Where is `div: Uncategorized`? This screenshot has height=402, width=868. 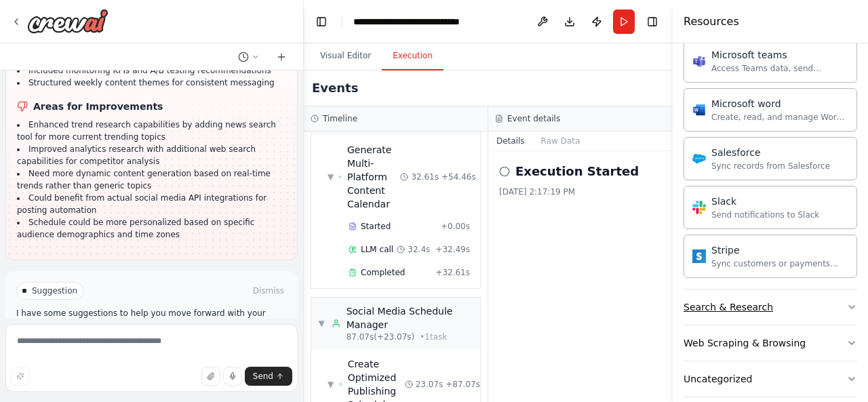 div: Uncategorized is located at coordinates (717, 379).